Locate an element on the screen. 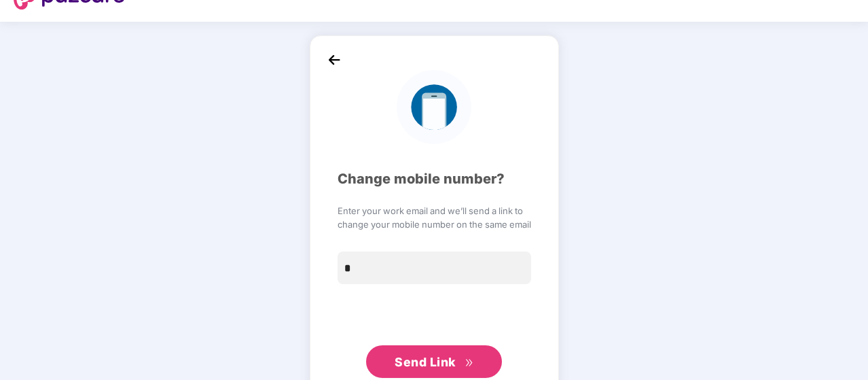 This screenshot has height=380, width=868. img: logo is located at coordinates (434, 107).